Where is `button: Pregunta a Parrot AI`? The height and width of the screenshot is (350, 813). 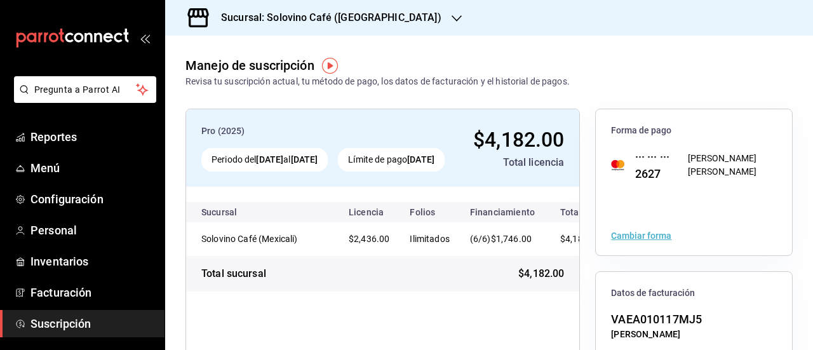
button: Pregunta a Parrot AI is located at coordinates (85, 90).